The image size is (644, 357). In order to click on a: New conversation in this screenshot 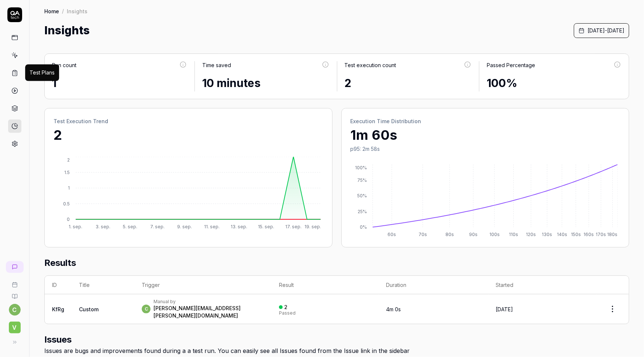, I will do `click(15, 267)`.